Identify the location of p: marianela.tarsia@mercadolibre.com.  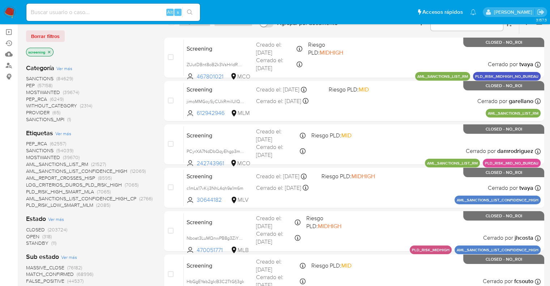
(514, 12).